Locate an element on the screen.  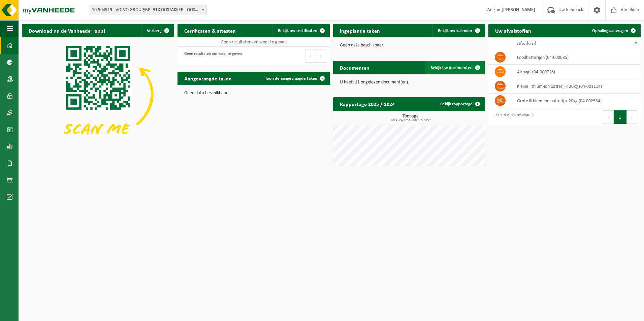
h2: Aangevraagde taken is located at coordinates (208, 78).